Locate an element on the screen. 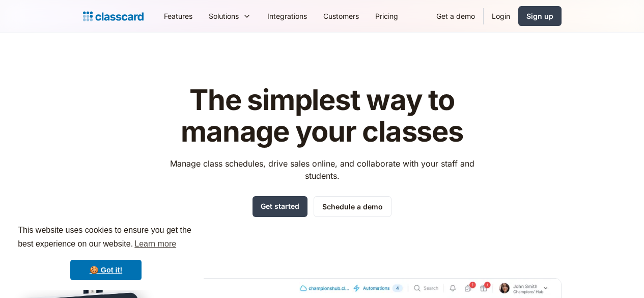 This screenshot has width=644, height=298. a: Schedule a demo is located at coordinates (353, 206).